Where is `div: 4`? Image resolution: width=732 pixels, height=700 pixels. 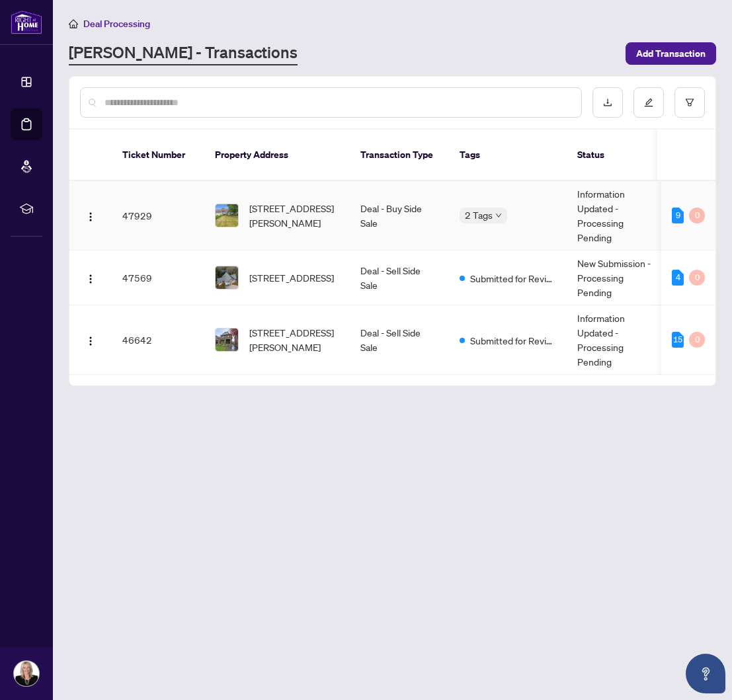 div: 4 is located at coordinates (677, 278).